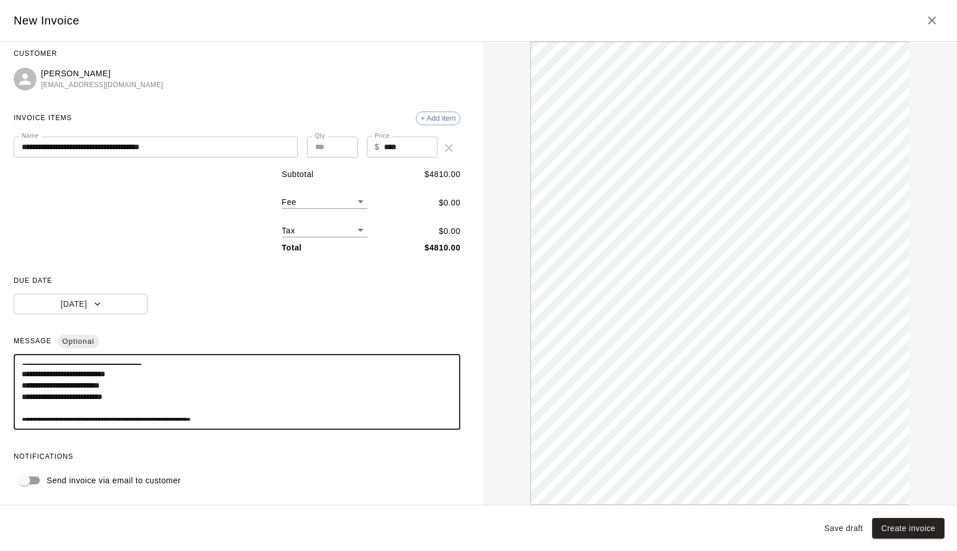 The height and width of the screenshot is (551, 957). I want to click on b: Total, so click(292, 248).